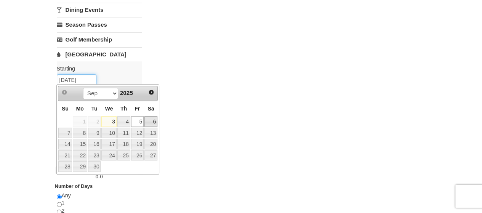 Image resolution: width=482 pixels, height=213 pixels. I want to click on a: 10, so click(109, 133).